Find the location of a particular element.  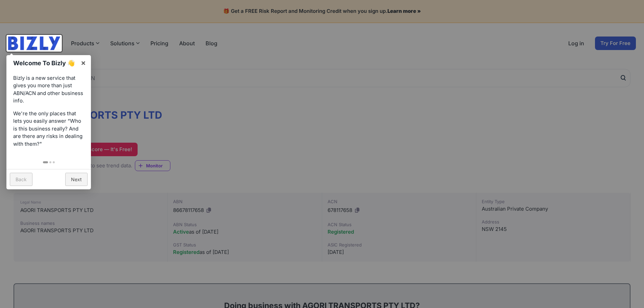

p: Bizly is a new service that gives you more than just ABN/ACN and other business info. is located at coordinates (49, 90).